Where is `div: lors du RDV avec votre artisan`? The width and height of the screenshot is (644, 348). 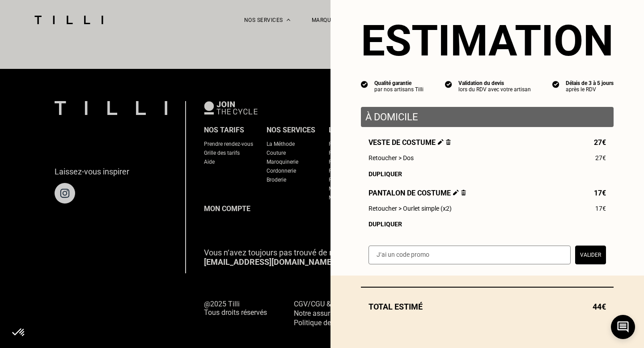 div: lors du RDV avec votre artisan is located at coordinates (494, 89).